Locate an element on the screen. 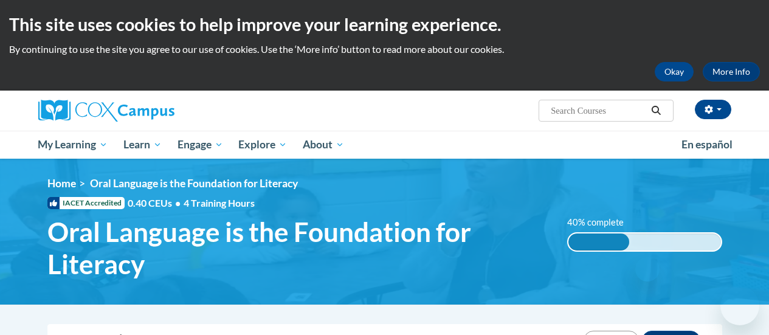 This screenshot has width=769, height=335. button: Account Settings is located at coordinates (713, 109).